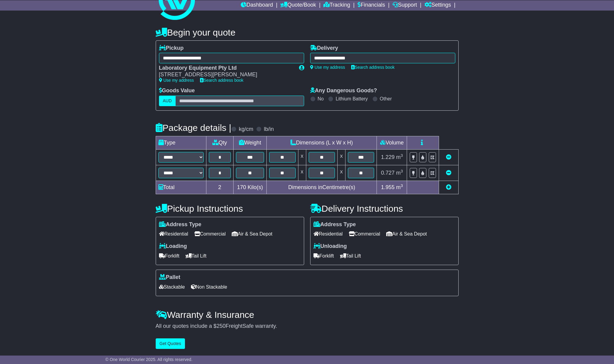 This screenshot has height=364, width=614. What do you see at coordinates (149, 359) in the screenshot?
I see `span: © One World Courier 2025. All rights reserved.` at bounding box center [149, 359].